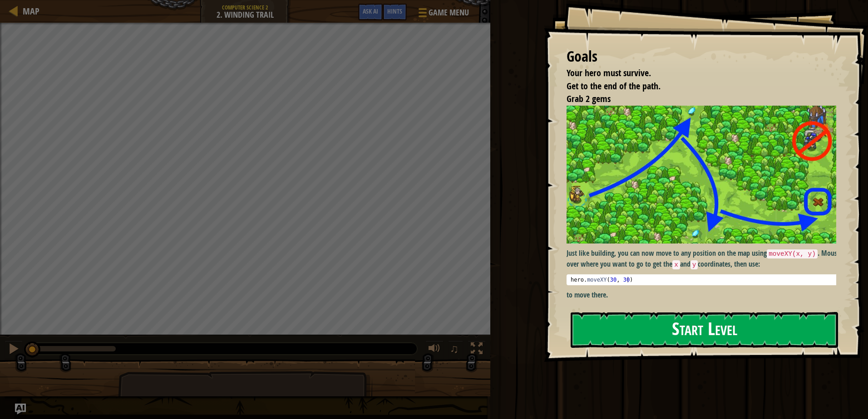 Image resolution: width=868 pixels, height=419 pixels. Describe the element at coordinates (613, 86) in the screenshot. I see `span: Get to the end of the path.` at that location.